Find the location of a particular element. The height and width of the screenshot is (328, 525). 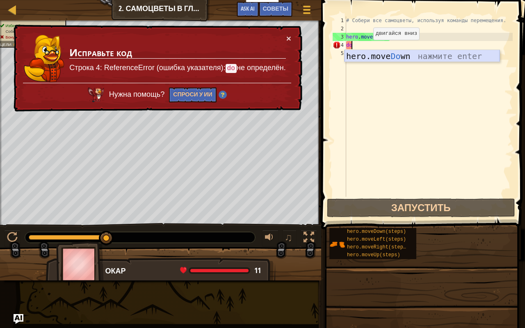

img: AI is located at coordinates (96, 95).